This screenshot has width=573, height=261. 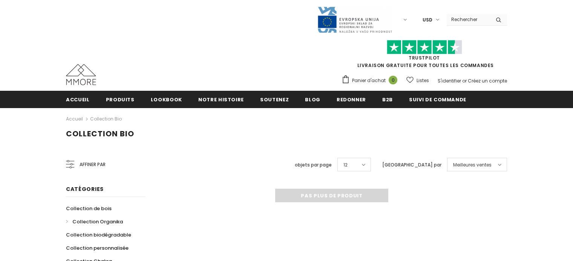 What do you see at coordinates (424, 56) in the screenshot?
I see `span: LIVRAISON GRATUITE POUR TOUTES LES COMMANDES` at bounding box center [424, 56].